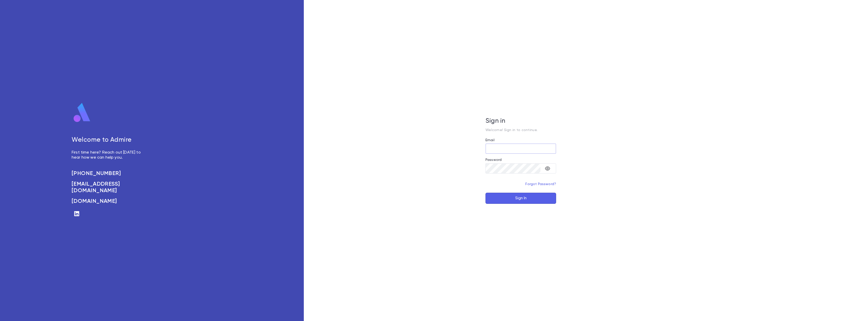 This screenshot has height=321, width=868. What do you see at coordinates (490, 140) in the screenshot?
I see `label: Email` at bounding box center [490, 140].